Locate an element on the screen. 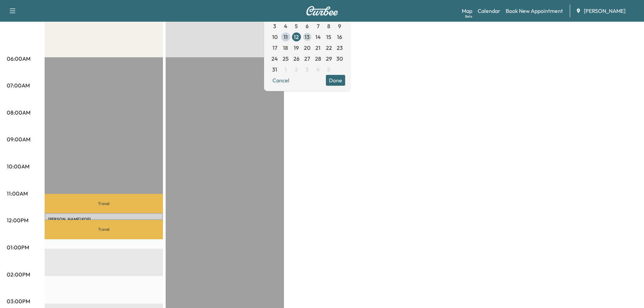  span: 31 is located at coordinates (274, 69).